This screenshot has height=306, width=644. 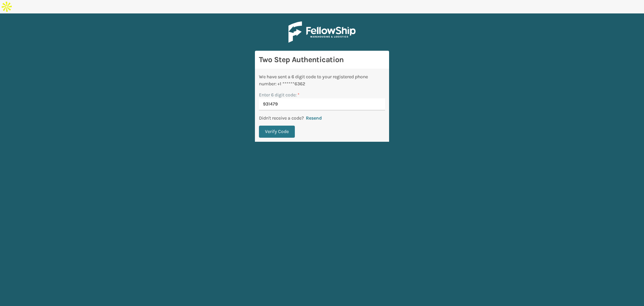 What do you see at coordinates (281, 118) in the screenshot?
I see `p: Didn't receive a code?` at bounding box center [281, 118].